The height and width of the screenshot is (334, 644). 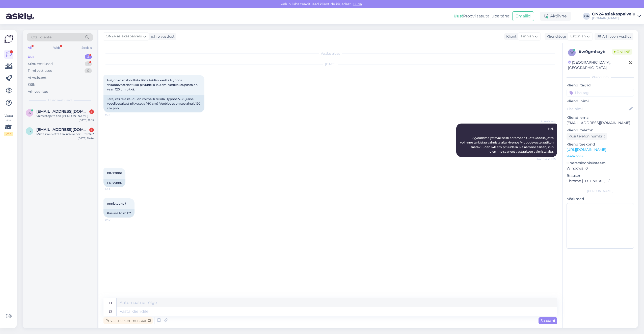 What do you see at coordinates (510, 36) in the screenshot?
I see `div: Klient` at bounding box center [510, 36].